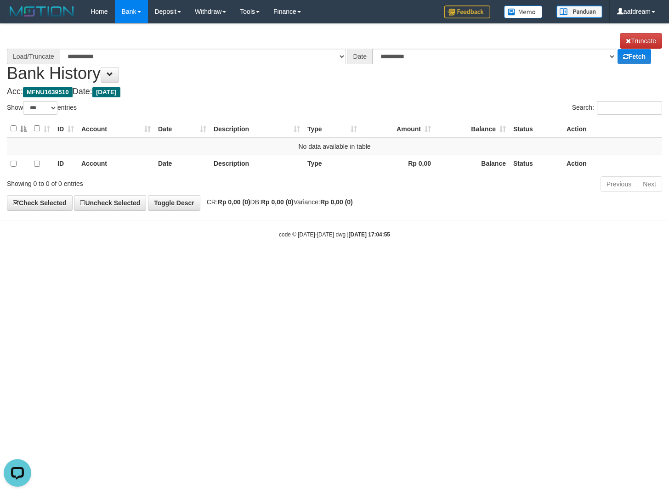 This screenshot has height=494, width=669. I want to click on h1: Bank History, so click(335, 58).